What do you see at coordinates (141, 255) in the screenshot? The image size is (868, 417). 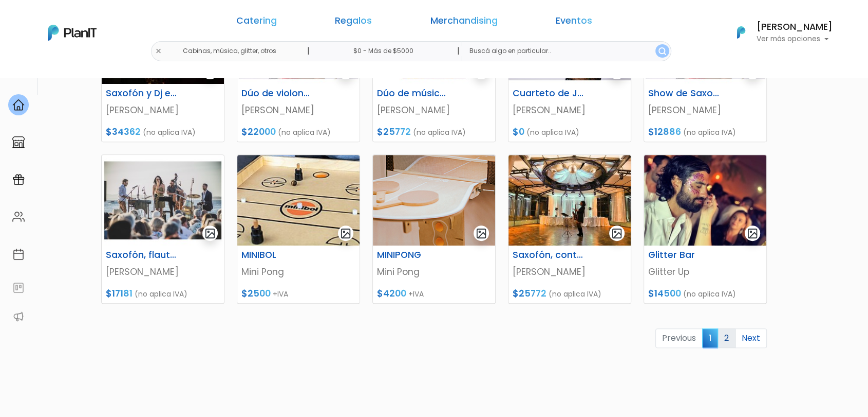 I see `h6: Saxofón, flauta traversa y piano.` at bounding box center [141, 255].